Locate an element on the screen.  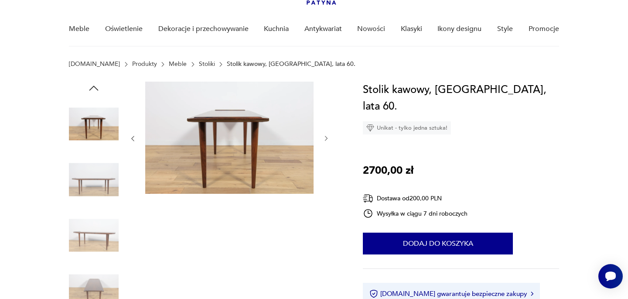
a: Produkty is located at coordinates (144, 64).